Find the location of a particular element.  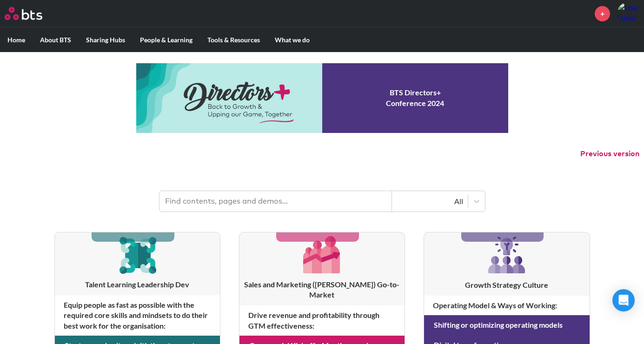

img: BTS Logo is located at coordinates (23, 13).